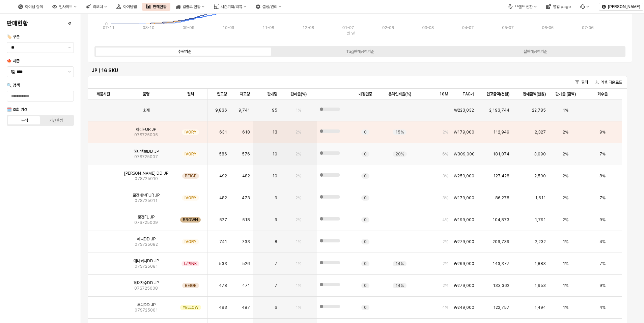  Describe the element at coordinates (223, 307) in the screenshot. I see `span: 493` at that location.